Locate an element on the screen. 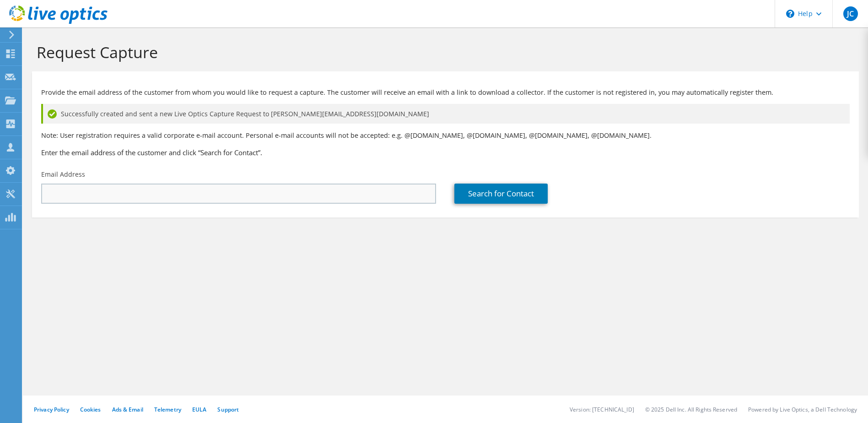  label: Email Address is located at coordinates (63, 175).